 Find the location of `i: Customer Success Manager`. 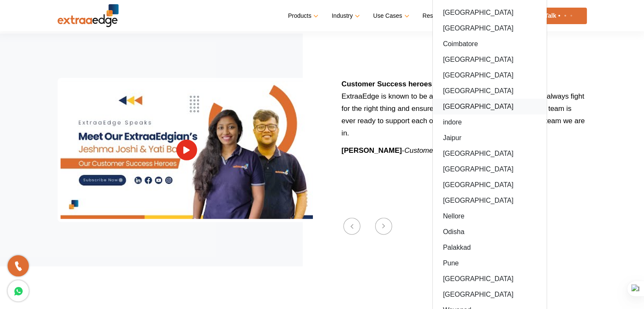

i: Customer Success Manager is located at coordinates (450, 150).